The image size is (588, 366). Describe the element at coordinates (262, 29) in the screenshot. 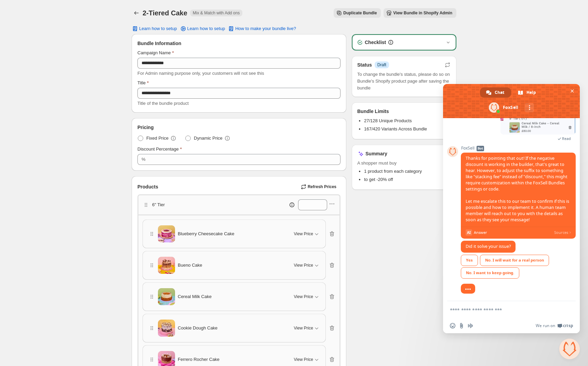

I see `button: How to make your bundle live?` at that location.